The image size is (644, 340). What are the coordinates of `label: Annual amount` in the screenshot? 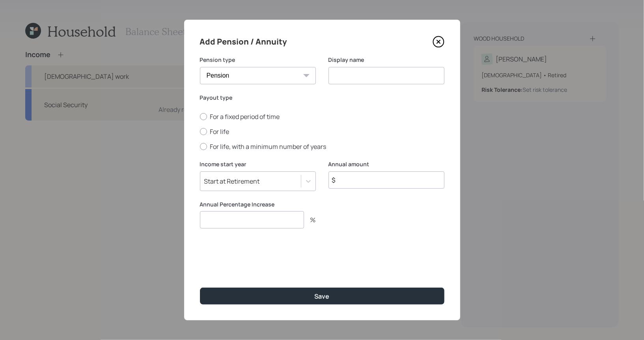 It's located at (387, 164).